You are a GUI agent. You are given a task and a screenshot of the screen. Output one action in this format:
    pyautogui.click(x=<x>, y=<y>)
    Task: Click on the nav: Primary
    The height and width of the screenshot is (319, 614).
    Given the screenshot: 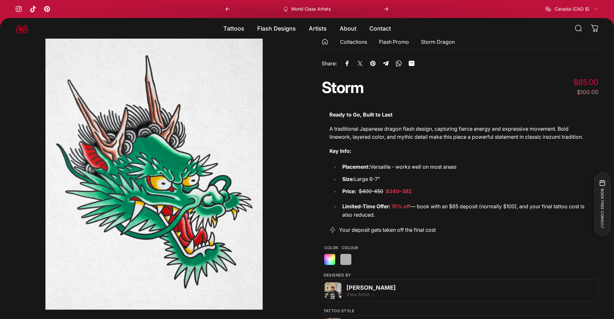 What is the action you would take?
    pyautogui.click(x=307, y=28)
    